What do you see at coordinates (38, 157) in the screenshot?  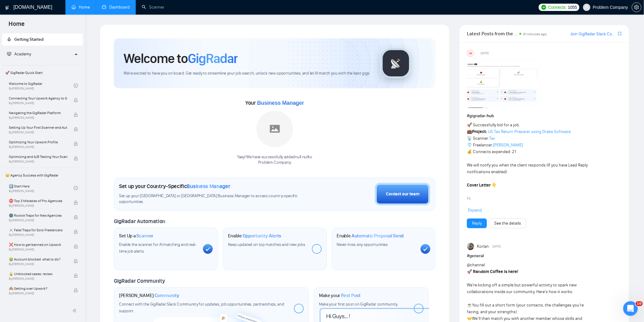 I see `span: Optimizing and A/B Testing Your Scanner for Better Results` at bounding box center [38, 157].